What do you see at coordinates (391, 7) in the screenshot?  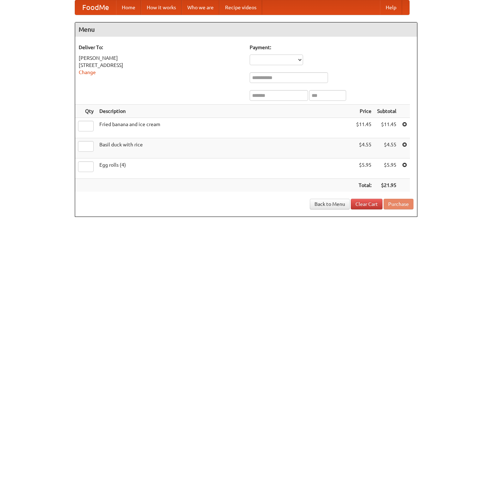 I see `a: Help` at bounding box center [391, 7].